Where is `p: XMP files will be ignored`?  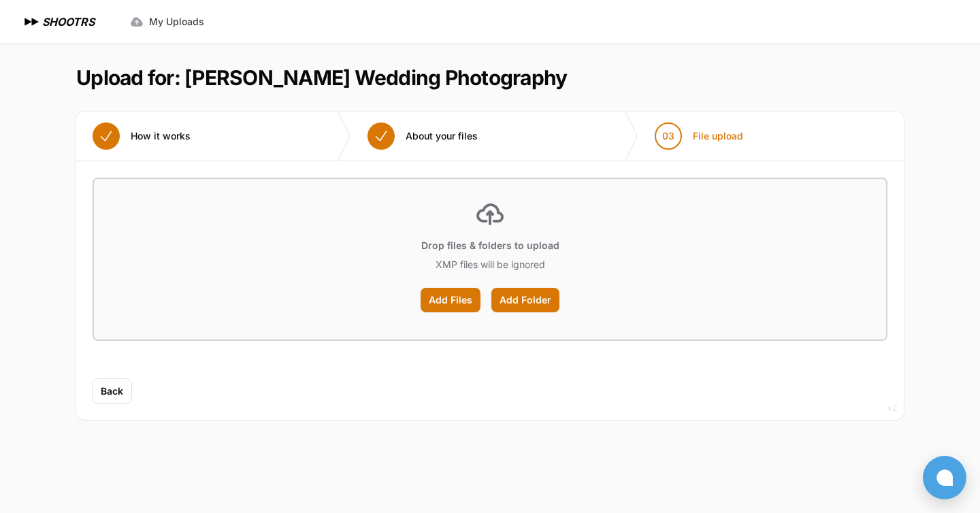
p: XMP files will be ignored is located at coordinates (490, 264).